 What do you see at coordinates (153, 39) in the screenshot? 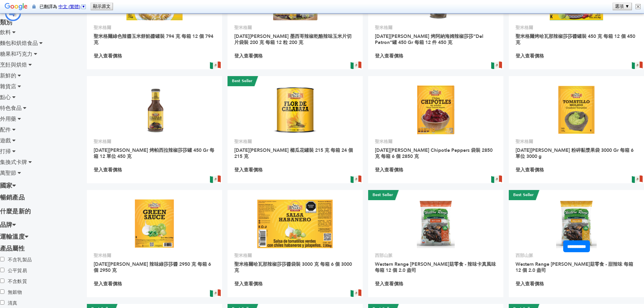
I see `a: 聖米格爾綠色辣醬玉米餅餡醬罐裝 794 克 每箱 12 個 794 克` at bounding box center [153, 39].